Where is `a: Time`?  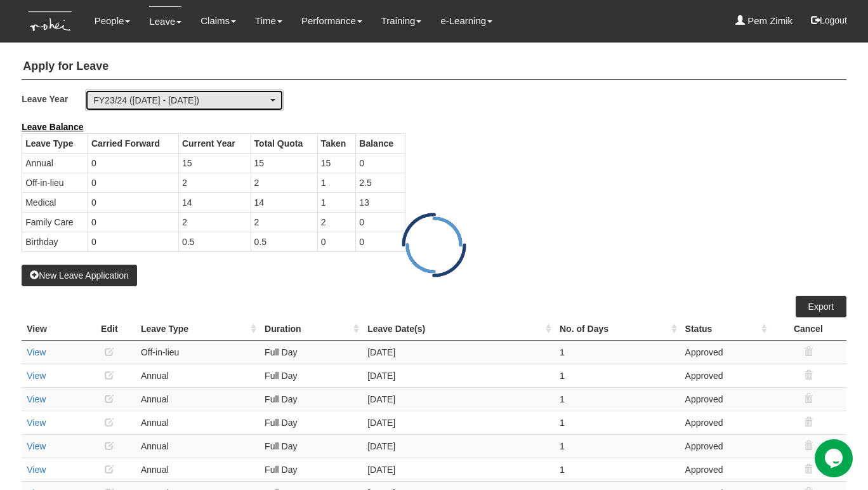 a: Time is located at coordinates (269, 21).